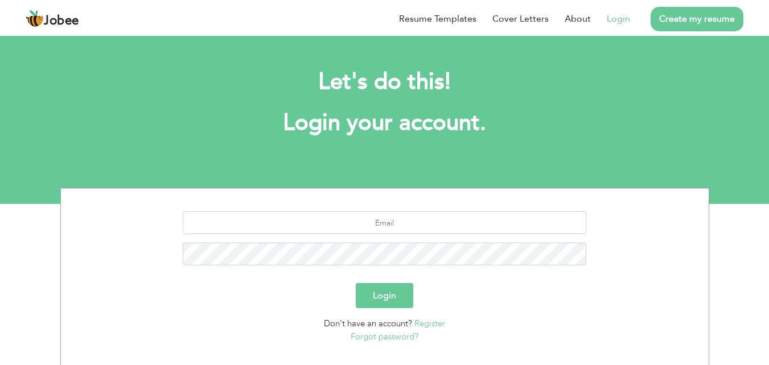  Describe the element at coordinates (35, 19) in the screenshot. I see `img: jobee.io` at that location.